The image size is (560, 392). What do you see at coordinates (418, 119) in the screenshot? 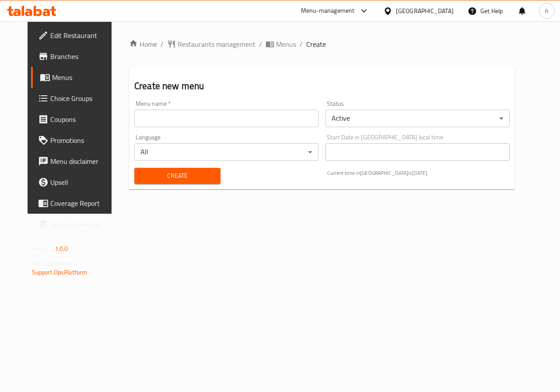
I see `div: Active` at bounding box center [418, 119].